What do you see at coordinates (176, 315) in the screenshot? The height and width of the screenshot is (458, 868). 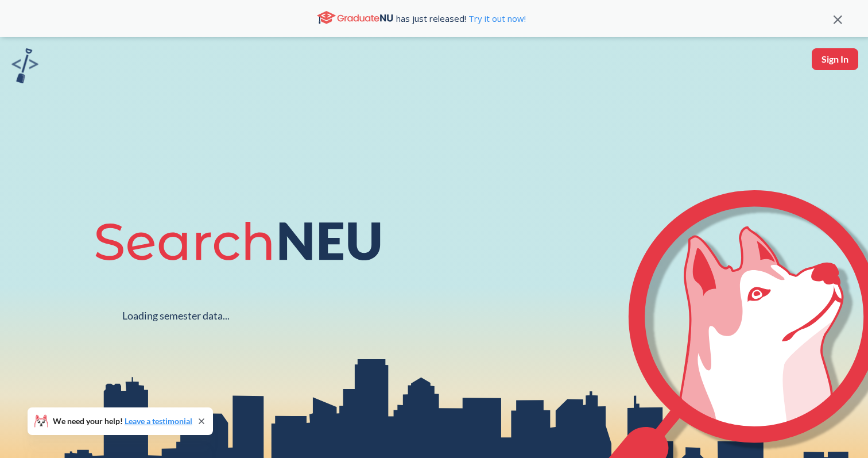 I see `div: Loading semester data...` at bounding box center [176, 315].